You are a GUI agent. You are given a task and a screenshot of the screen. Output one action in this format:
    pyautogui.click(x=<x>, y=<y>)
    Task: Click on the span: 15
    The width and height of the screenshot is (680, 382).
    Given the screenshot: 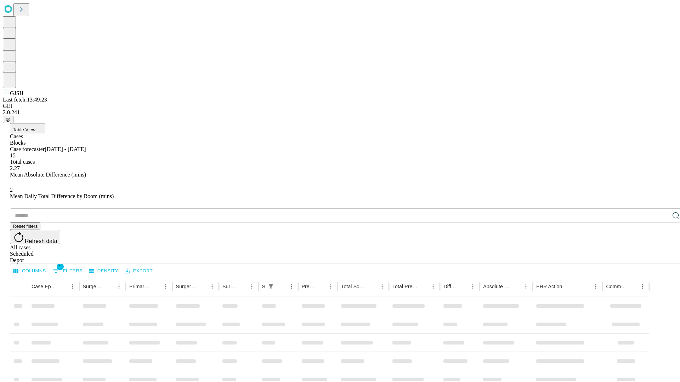 What is the action you would take?
    pyautogui.click(x=13, y=155)
    